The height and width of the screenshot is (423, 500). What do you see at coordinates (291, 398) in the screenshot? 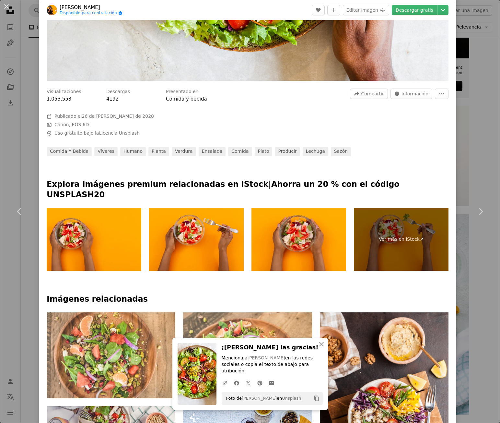
I see `a: Unsplash` at bounding box center [291, 398].